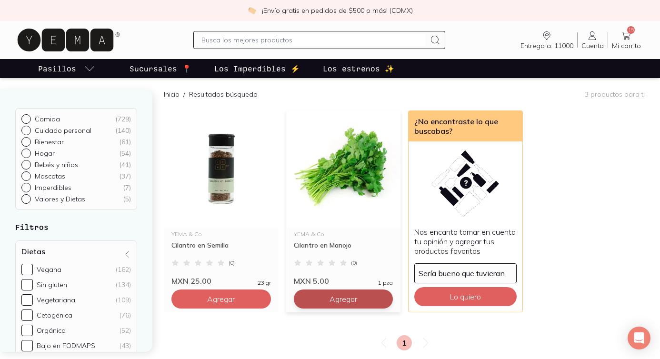 This screenshot has width=660, height=359. I want to click on p: Imperdibles, so click(53, 188).